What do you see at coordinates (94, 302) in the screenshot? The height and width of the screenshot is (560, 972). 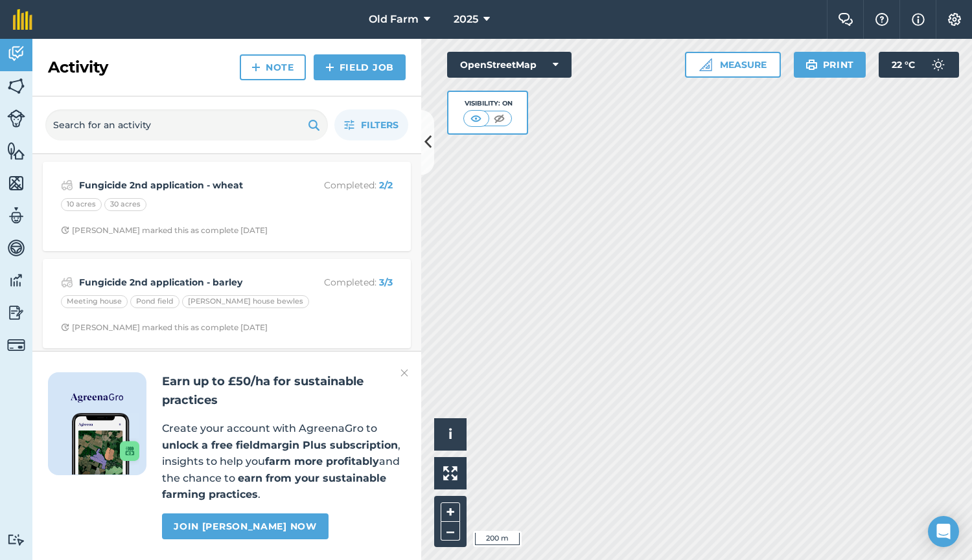 I see `div: Meeting house` at bounding box center [94, 302].